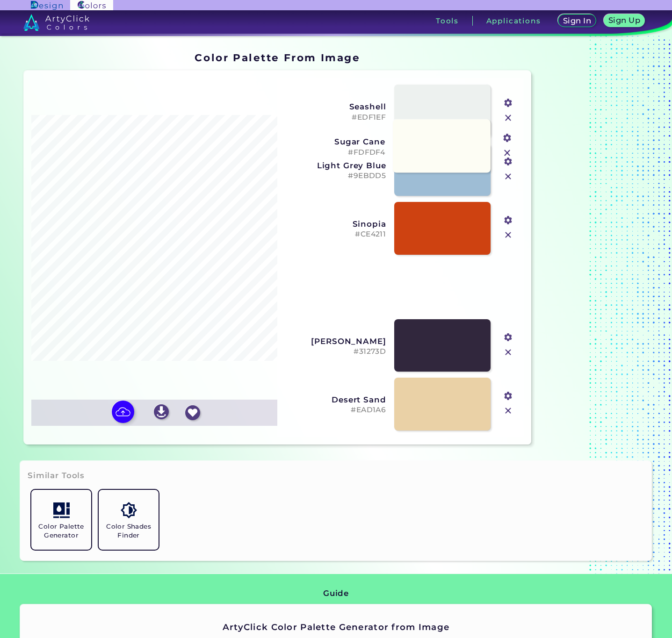 The height and width of the screenshot is (638, 672). I want to click on img: icon_download_white.svg, so click(161, 412).